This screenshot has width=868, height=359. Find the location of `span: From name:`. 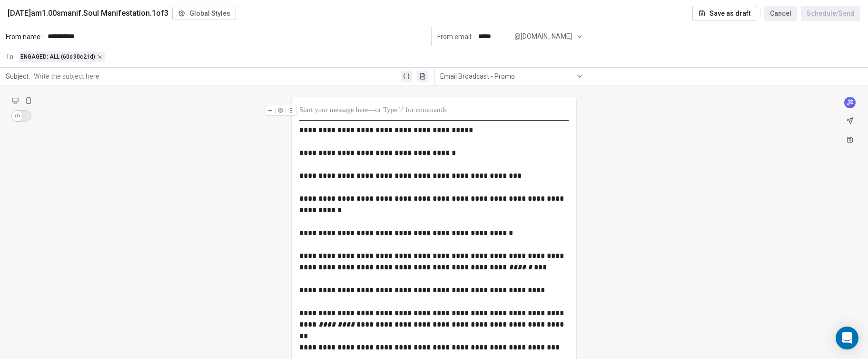

span: From name: is located at coordinates (25, 37).